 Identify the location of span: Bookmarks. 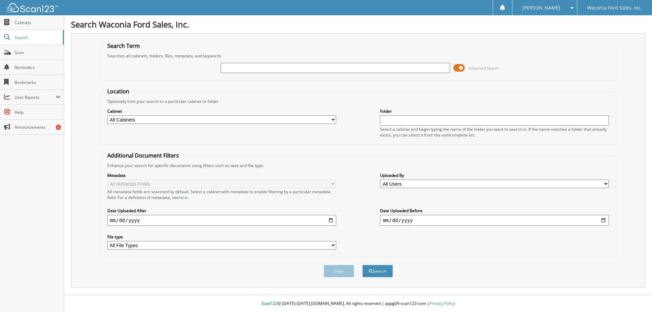
(37, 82).